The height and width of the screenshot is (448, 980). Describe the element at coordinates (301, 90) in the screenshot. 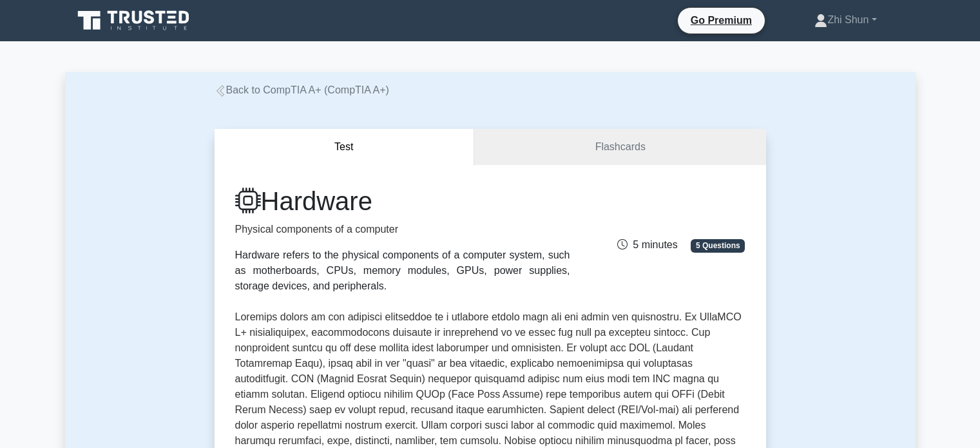

I see `a: Back to CompTIA A+ (CompTIA A+)` at that location.